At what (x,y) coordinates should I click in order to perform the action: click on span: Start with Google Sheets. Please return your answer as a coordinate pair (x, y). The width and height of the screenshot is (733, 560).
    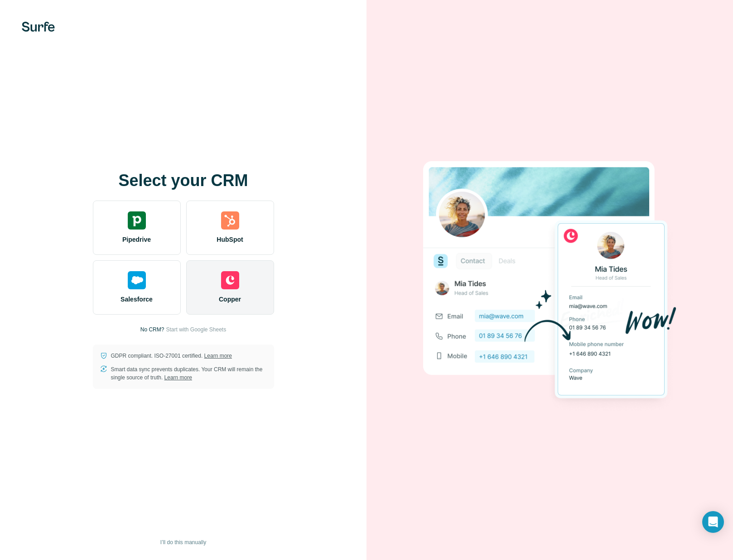
    Looking at the image, I should click on (196, 330).